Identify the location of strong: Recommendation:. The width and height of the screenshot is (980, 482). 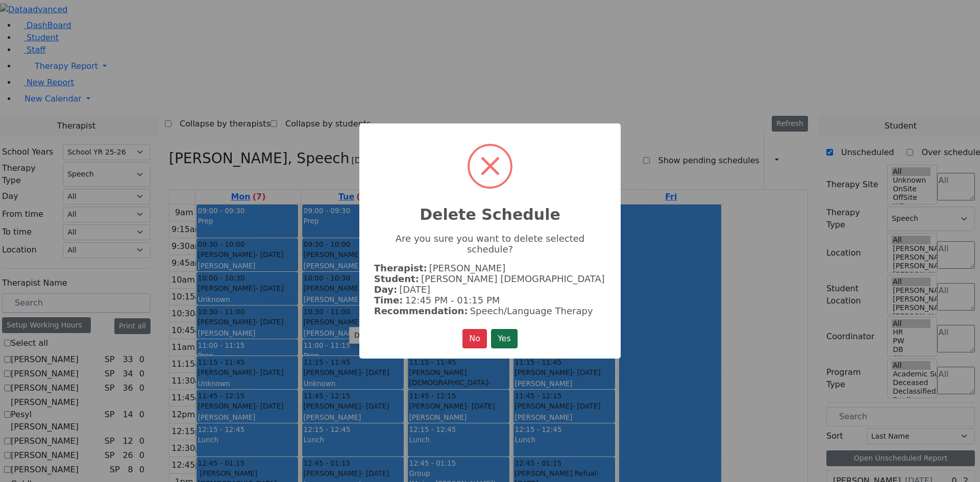
(421, 311).